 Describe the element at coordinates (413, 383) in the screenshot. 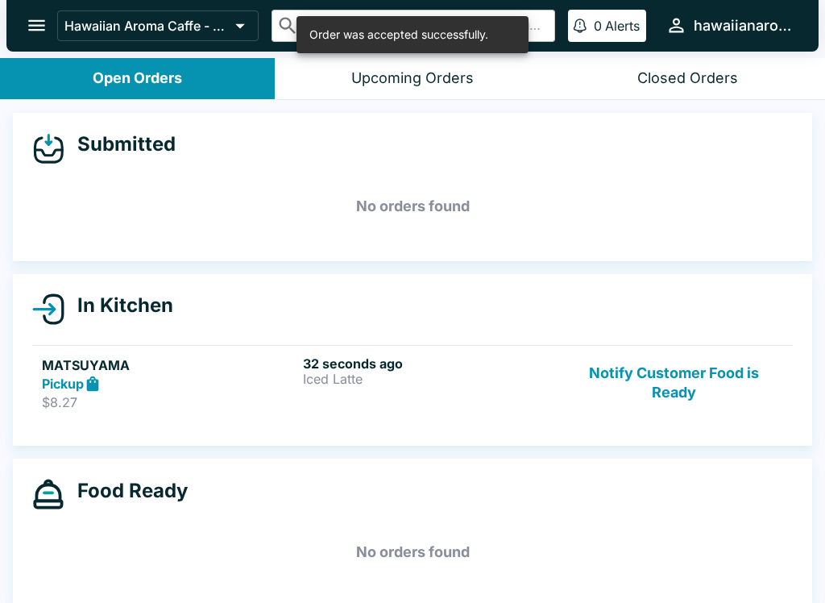

I see `a: MATSUYAMAPickup$8.2732 seconds agoIced LatteNotify Customer Food is Ready` at that location.